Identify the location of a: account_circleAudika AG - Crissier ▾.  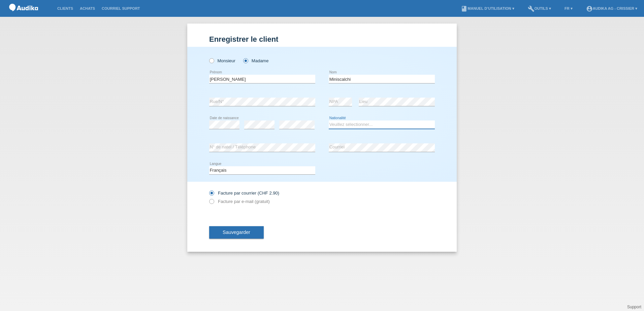
(612, 8).